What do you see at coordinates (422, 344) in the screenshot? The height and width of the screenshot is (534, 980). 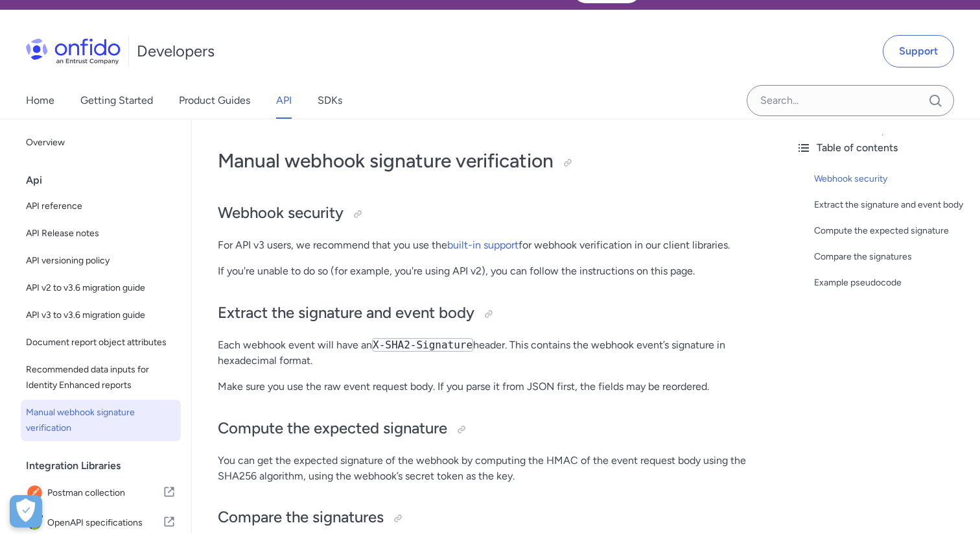 I see `code: X-SHA2-Signature` at bounding box center [422, 344].